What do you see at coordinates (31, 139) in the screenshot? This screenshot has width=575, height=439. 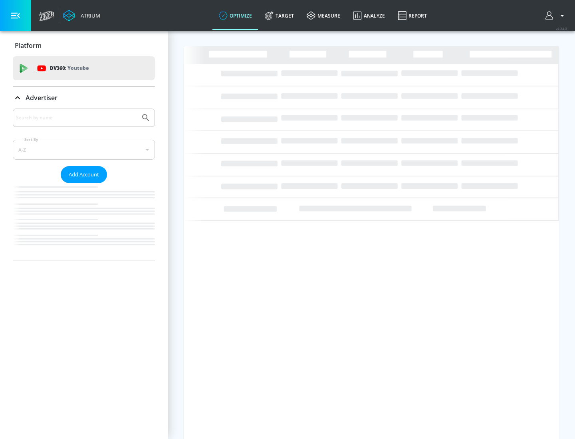 I see `label: Sort By` at bounding box center [31, 139].